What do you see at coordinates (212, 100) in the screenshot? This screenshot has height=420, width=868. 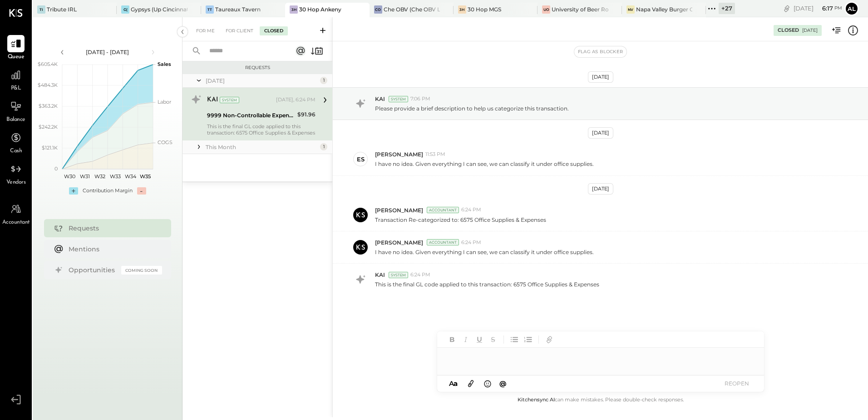 I see `div: KAI` at bounding box center [212, 100].